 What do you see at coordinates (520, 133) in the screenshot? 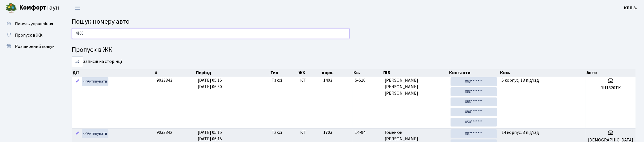
I see `span: 14 корпус, 3 під'їзд` at bounding box center [520, 133].